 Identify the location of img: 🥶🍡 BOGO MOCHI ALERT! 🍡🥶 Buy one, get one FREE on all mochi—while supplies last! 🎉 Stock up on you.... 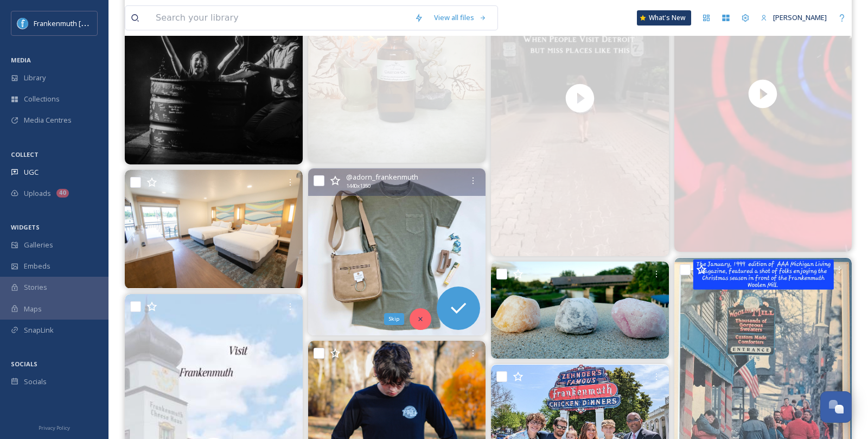
(580, 310).